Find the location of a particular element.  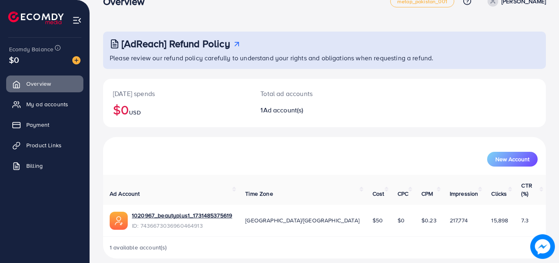

span: Clicks is located at coordinates (499, 194).